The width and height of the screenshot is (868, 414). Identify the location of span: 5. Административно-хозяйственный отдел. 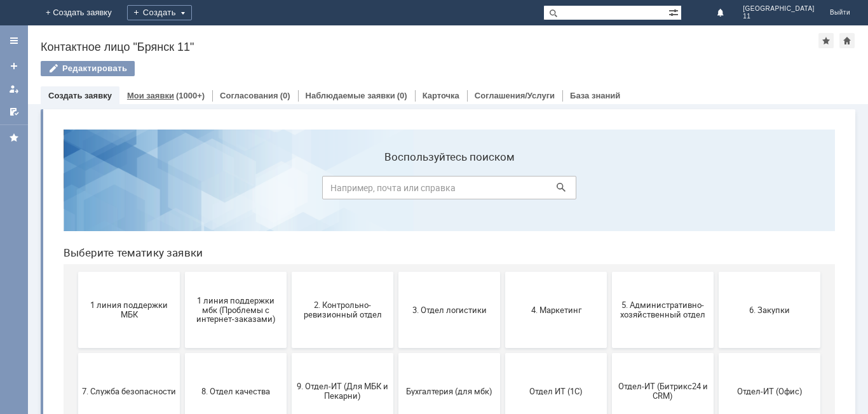
(610, 190).